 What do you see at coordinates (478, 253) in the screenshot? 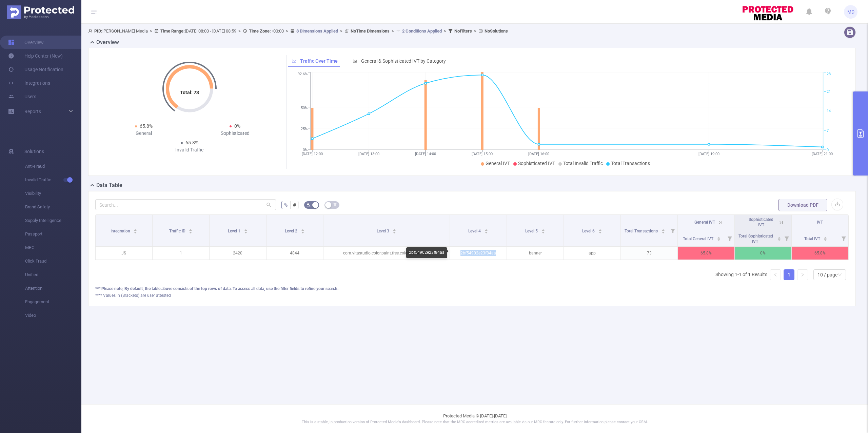
I see `p: 2bf54902e23f84aa` at bounding box center [478, 253].